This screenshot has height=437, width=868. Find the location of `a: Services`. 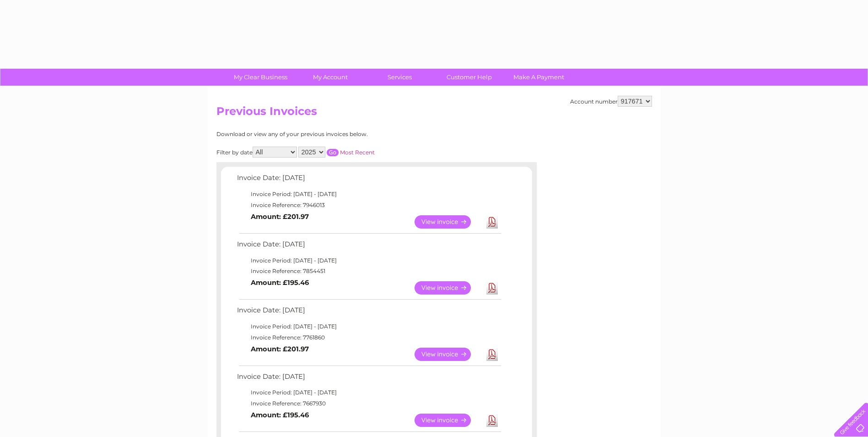

a: Services is located at coordinates (400, 77).